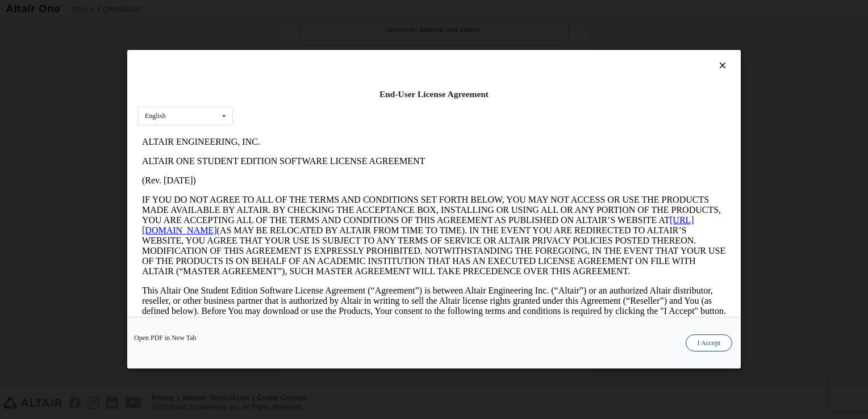  Describe the element at coordinates (297, 29) in the screenshot. I see `p: ALTAIR ONE STUDENT EDITION SOFTWARE LICENSE AGREEMENT` at that location.